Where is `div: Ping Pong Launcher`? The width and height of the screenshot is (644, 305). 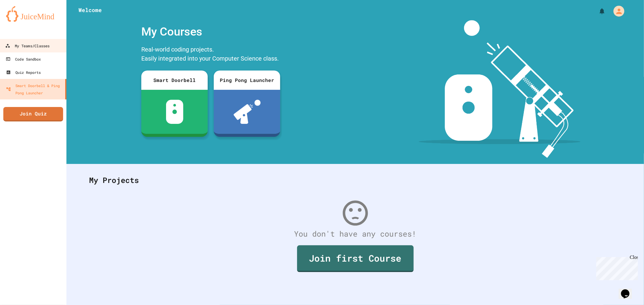
div: Ping Pong Launcher is located at coordinates (247, 80).